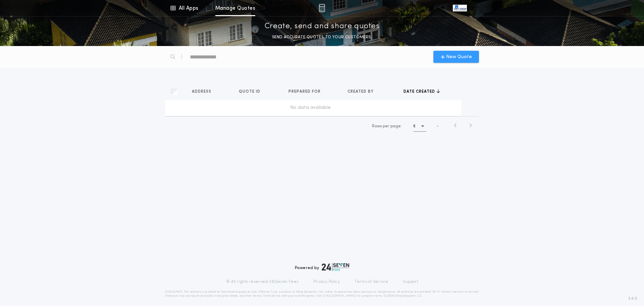  Describe the element at coordinates (262, 281) in the screenshot. I see `p: © All rights reserved. 24|Seven Fees` at that location.